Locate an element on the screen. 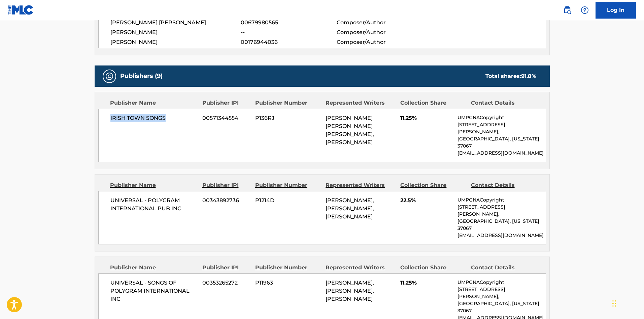  span: P136RJ is located at coordinates (288, 118).